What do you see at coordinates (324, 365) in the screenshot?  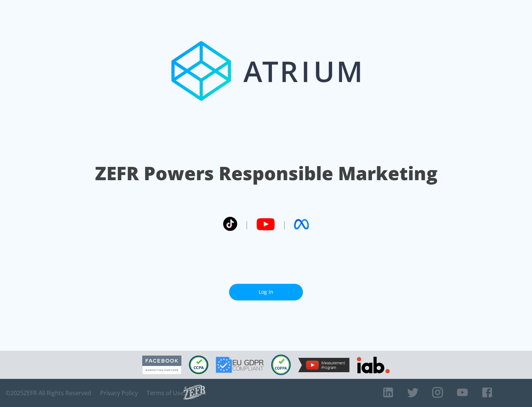 I see `img: YouTube Measurement Program` at bounding box center [324, 365].